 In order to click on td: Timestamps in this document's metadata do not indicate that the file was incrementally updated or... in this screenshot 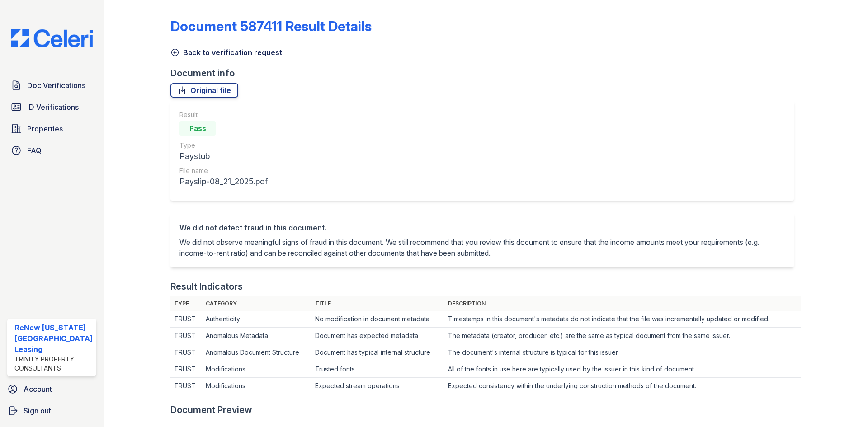, I will do `click(622, 319)`.